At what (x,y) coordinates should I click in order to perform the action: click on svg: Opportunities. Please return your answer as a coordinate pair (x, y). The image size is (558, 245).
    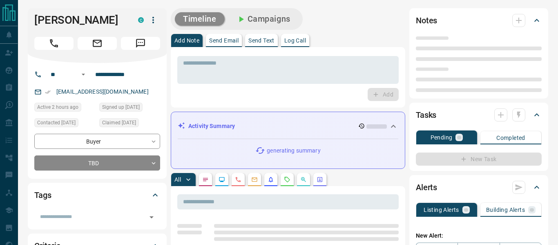
    Looking at the image, I should click on (304, 179).